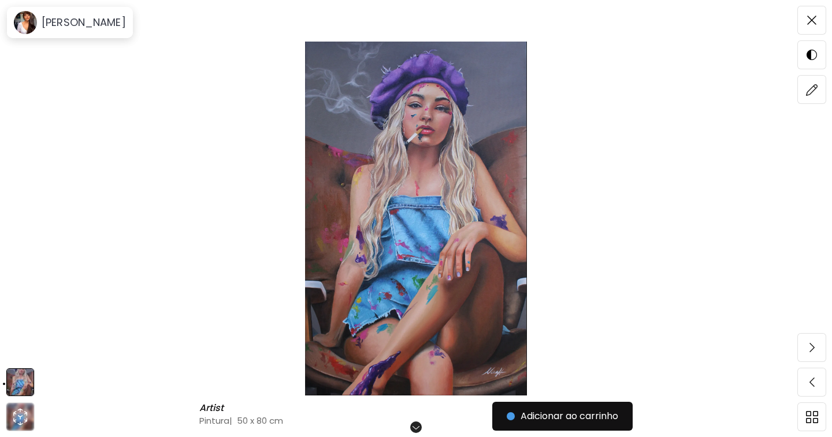 Image resolution: width=832 pixels, height=437 pixels. I want to click on button: Adicionar ao carrinho, so click(562, 417).